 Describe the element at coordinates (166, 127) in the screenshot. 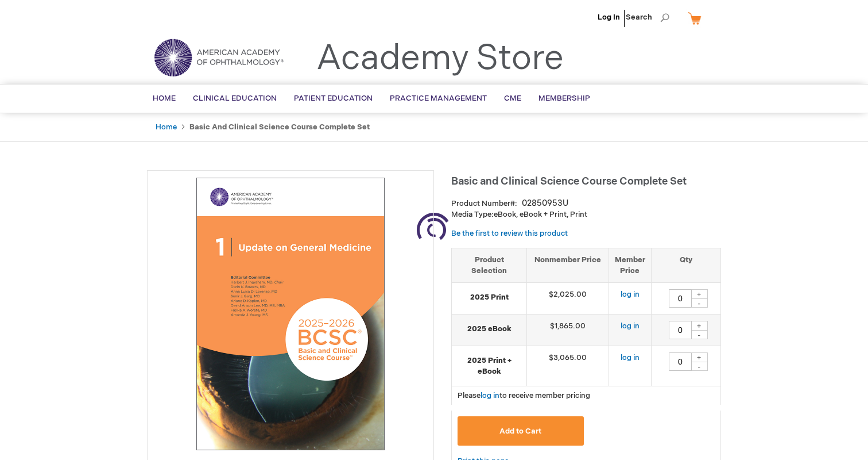

I see `a: Home` at that location.